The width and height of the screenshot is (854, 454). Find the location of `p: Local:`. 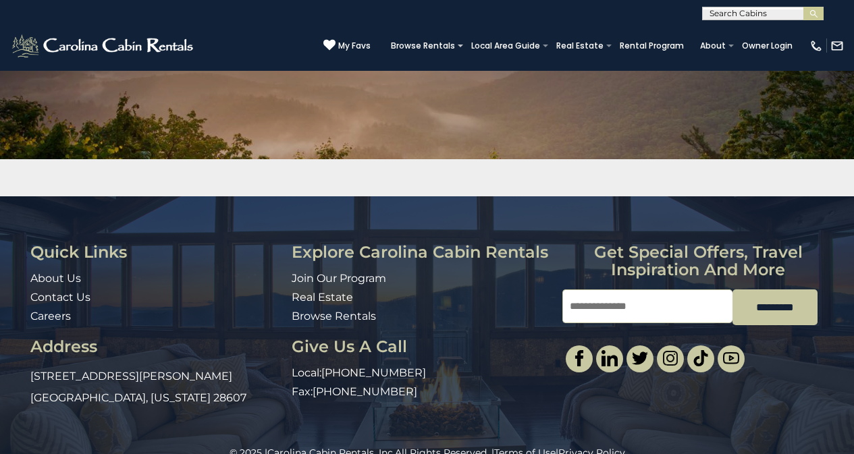

p: Local: is located at coordinates (422, 373).